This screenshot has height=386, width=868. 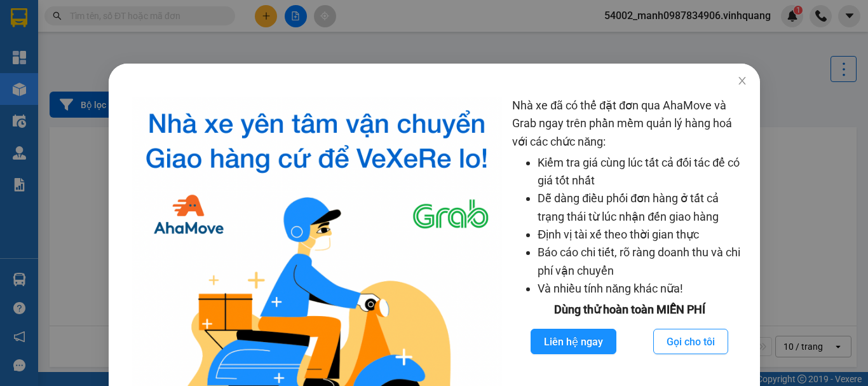 I want to click on button: Liên hệ ngay, so click(x=573, y=342).